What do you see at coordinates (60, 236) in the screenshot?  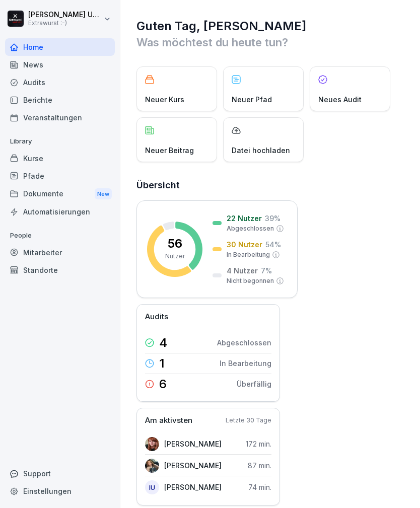 I see `p: People` at bounding box center [60, 236].